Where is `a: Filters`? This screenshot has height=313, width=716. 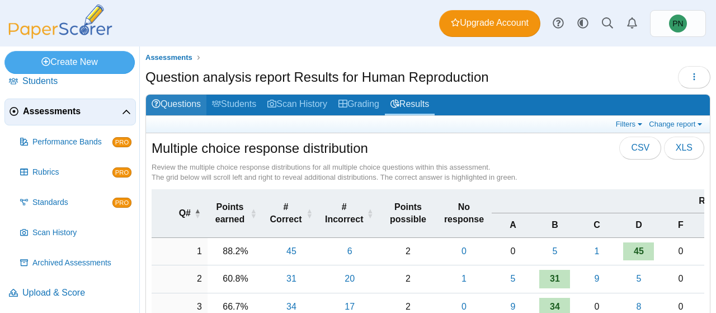 a: Filters is located at coordinates (630, 124).